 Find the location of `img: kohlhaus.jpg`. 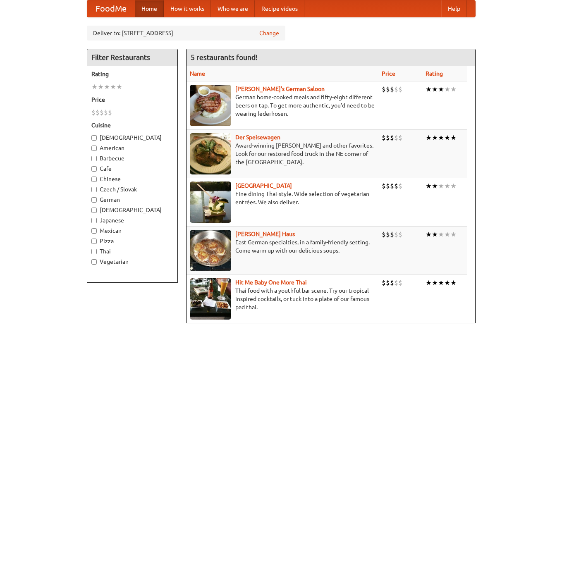

img: kohlhaus.jpg is located at coordinates (210, 251).